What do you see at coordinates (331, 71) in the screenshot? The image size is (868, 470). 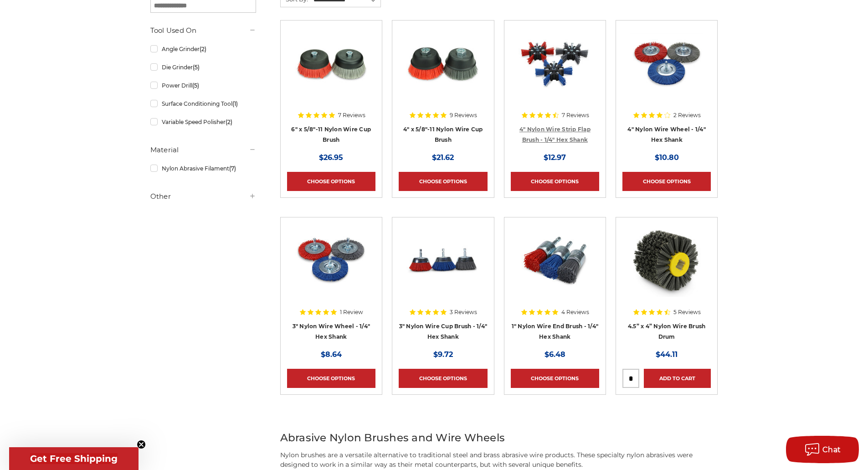 I see `a: 6" x 5/8"-11 Nylon Wire Wheel Cup Brushes` at bounding box center [331, 71].